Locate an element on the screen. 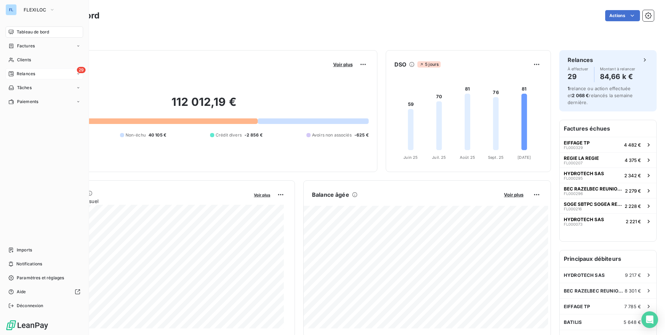 The image size is (665, 335). span: Relances is located at coordinates (26, 74).